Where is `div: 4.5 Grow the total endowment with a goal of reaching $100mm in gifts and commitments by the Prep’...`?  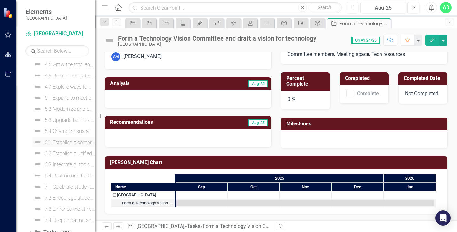 div: 4.5 Grow the total endowment with a goal of reaching $100mm in gifts and commitments by the Prep’... is located at coordinates (70, 65).